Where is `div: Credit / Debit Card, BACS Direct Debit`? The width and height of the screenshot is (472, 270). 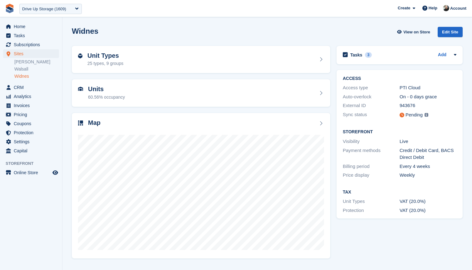
div: Credit / Debit Card, BACS Direct Debit is located at coordinates (428, 154).